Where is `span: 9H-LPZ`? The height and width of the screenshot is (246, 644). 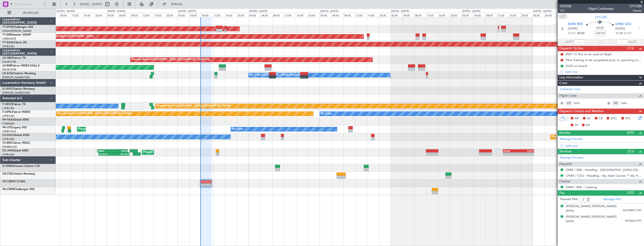 span: 9H-LPZ is located at coordinates (7, 128).